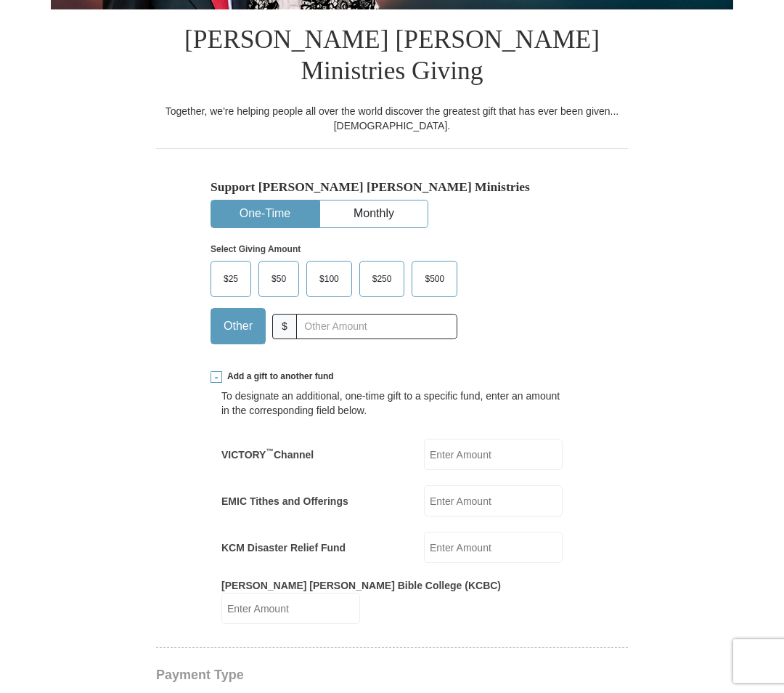  Describe the element at coordinates (374, 213) in the screenshot. I see `button: Monthly` at that location.